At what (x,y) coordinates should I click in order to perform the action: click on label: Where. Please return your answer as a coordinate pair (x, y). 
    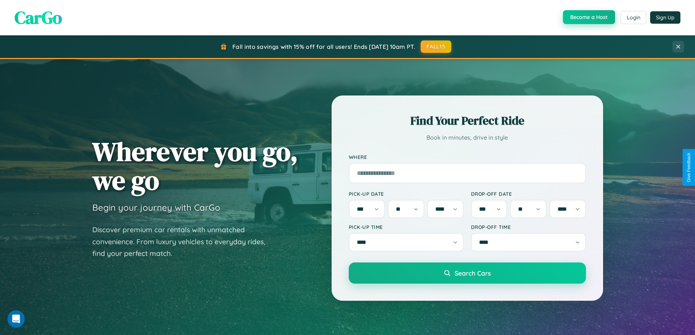
    Looking at the image, I should click on (468, 157).